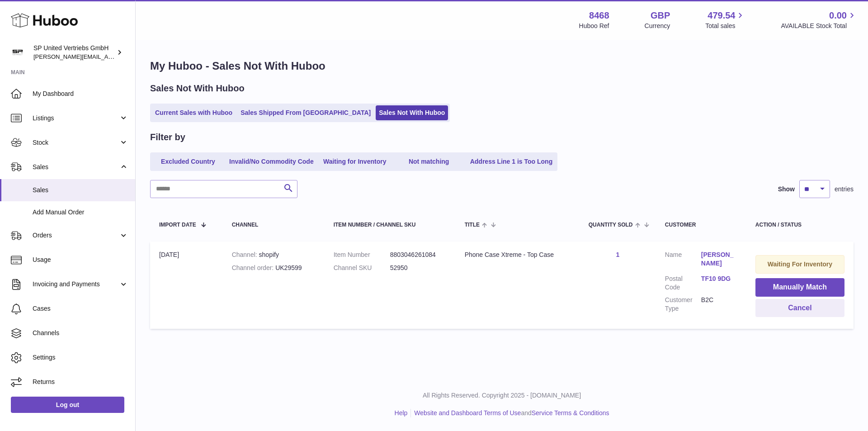 This screenshot has height=431, width=868. Describe the element at coordinates (701, 225) in the screenshot. I see `div: Customer` at that location.